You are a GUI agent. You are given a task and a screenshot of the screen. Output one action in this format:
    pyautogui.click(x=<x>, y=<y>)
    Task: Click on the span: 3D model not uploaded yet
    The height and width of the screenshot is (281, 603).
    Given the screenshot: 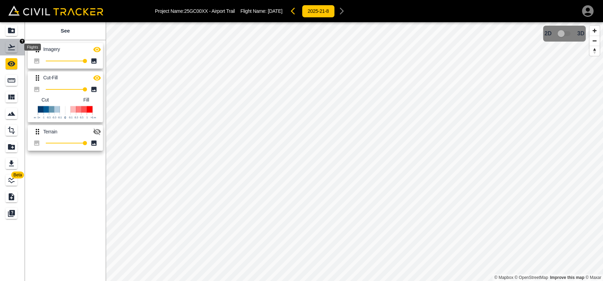 What is the action you would take?
    pyautogui.click(x=564, y=34)
    